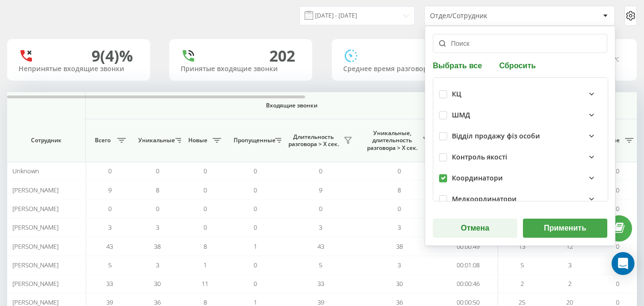  What do you see at coordinates (461, 115) in the screenshot?
I see `div: ШМД` at bounding box center [461, 115].